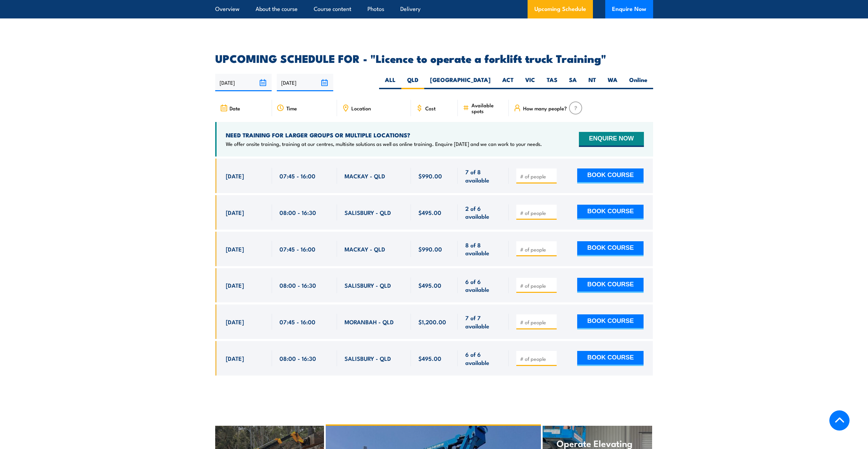 Image resolution: width=868 pixels, height=449 pixels. I want to click on span: 2 of 6 available, so click(483, 212).